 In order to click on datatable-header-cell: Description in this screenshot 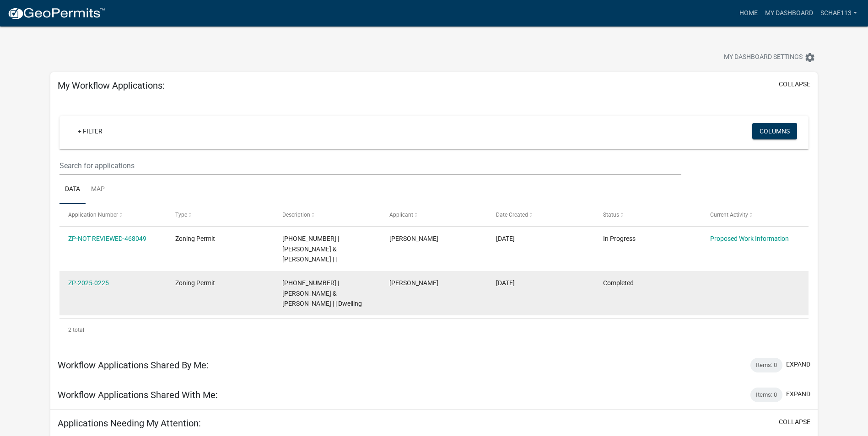, I will do `click(327, 215)`.